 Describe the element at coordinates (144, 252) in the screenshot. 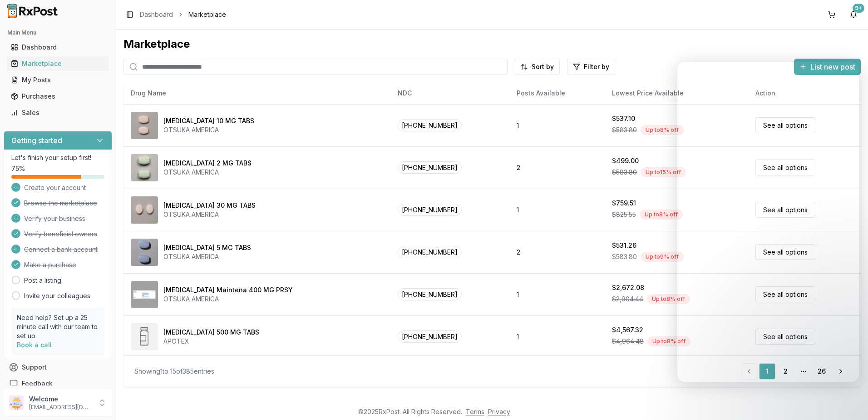

I see `img: Abilify 5 MG TABS` at that location.